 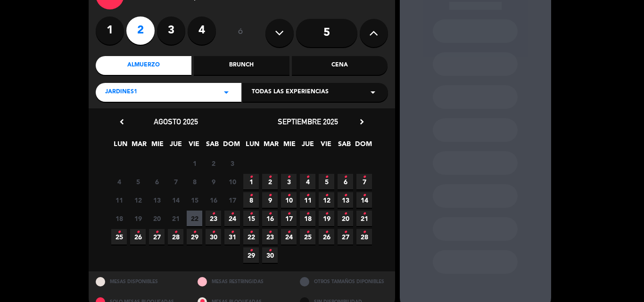 I want to click on label: 2, so click(x=141, y=31).